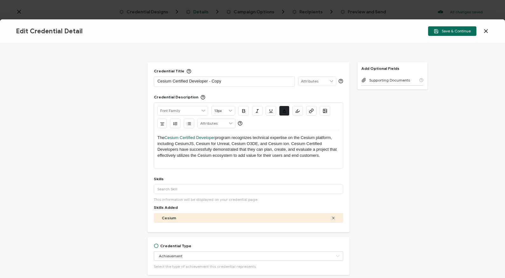 Image resolution: width=505 pixels, height=278 pixels. I want to click on input: Font Size, so click(223, 111).